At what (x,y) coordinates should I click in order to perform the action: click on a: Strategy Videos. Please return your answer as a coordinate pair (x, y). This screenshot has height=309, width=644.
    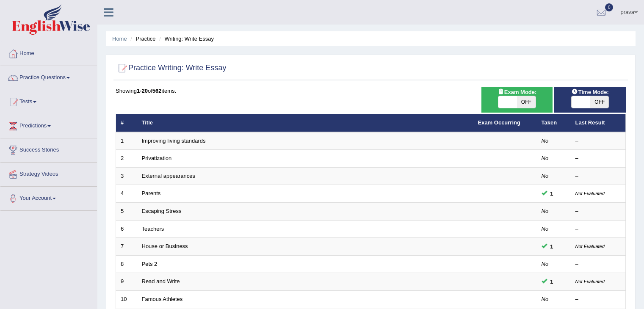
    Looking at the image, I should click on (49, 173).